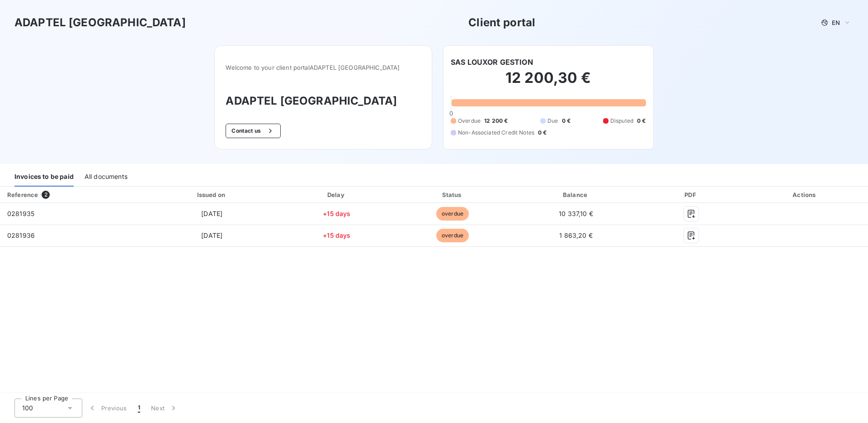 The width and height of the screenshot is (868, 423). I want to click on span: 0281936, so click(21, 235).